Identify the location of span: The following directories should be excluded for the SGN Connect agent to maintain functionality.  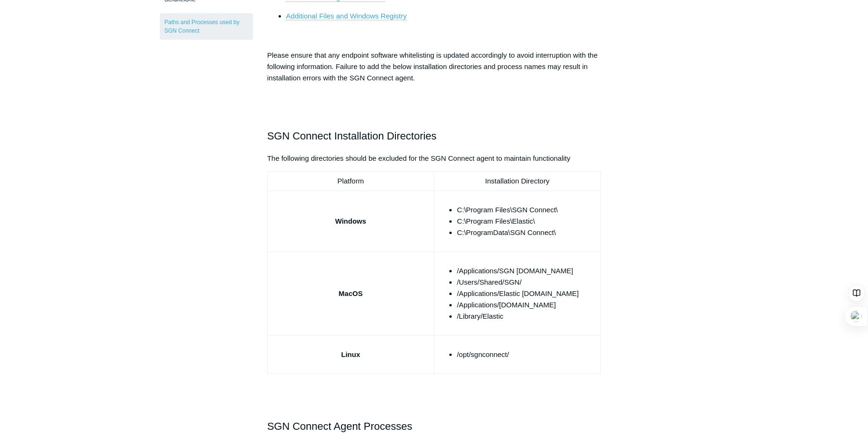
(419, 158).